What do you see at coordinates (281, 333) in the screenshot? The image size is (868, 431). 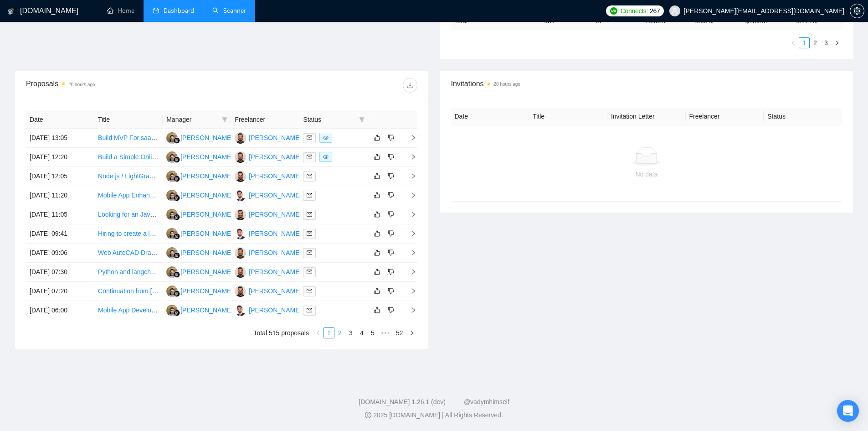 I see `li: Total 515 proposals` at bounding box center [281, 333].